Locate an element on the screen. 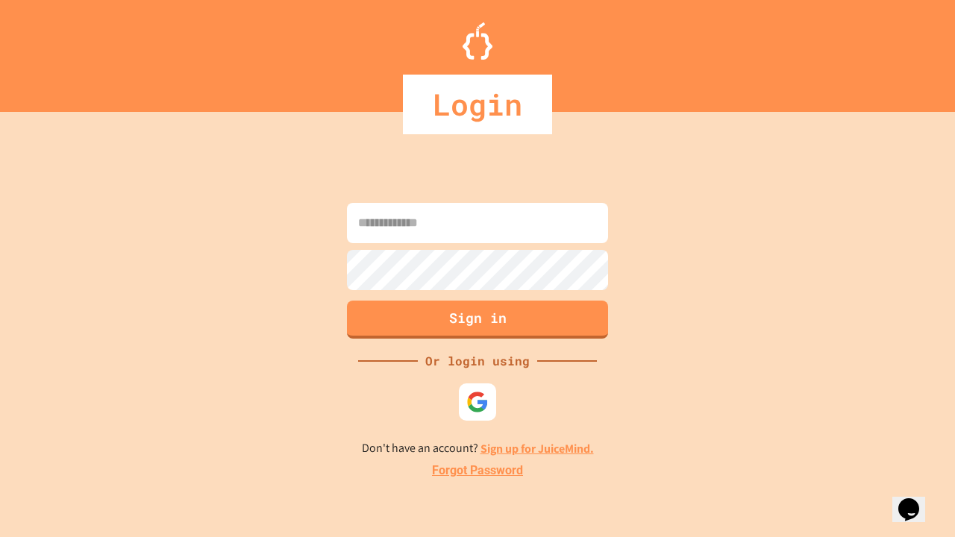 Image resolution: width=955 pixels, height=537 pixels. button: Sign in is located at coordinates (477, 319).